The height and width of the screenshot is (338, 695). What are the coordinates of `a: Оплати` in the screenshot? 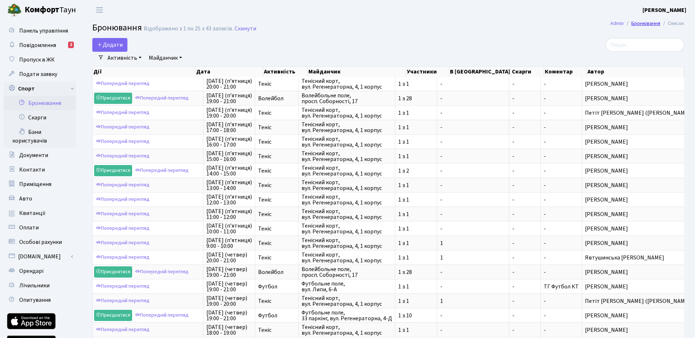 It's located at (40, 228).